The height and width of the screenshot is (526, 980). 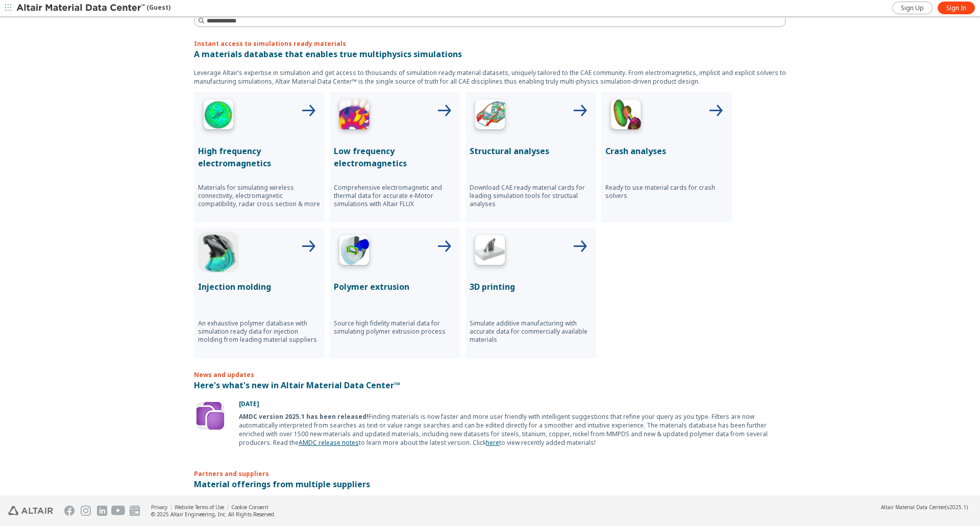 I want to click on div: © 2025 Altair Engineering, Inc. All Rights Reserved., so click(x=213, y=515).